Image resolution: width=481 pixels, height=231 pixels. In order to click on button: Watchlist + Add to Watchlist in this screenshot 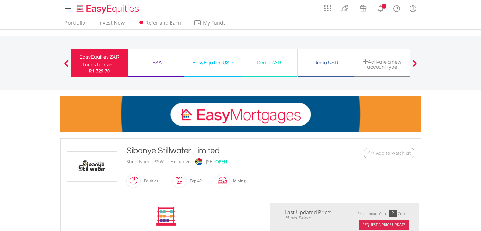, I will do `click(389, 153)`.